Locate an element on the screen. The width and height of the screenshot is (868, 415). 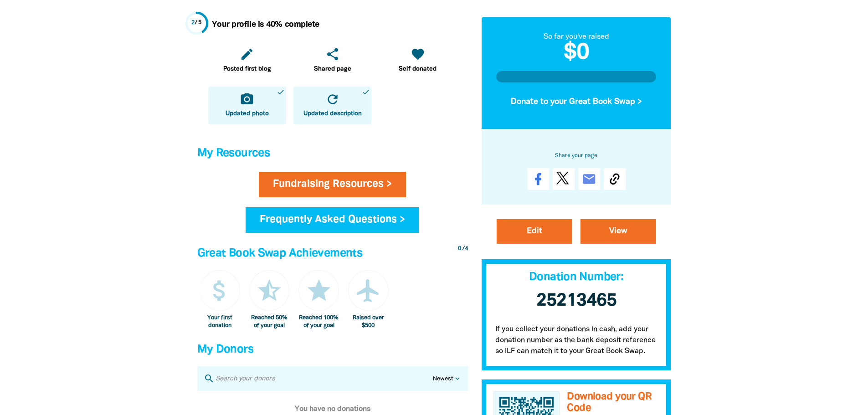
span: My Donors is located at coordinates (225, 350).